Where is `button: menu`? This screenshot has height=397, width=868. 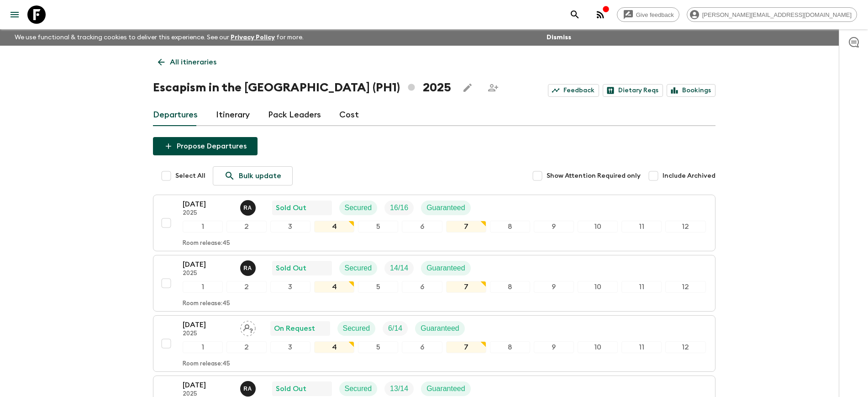 button: menu is located at coordinates (15, 15).